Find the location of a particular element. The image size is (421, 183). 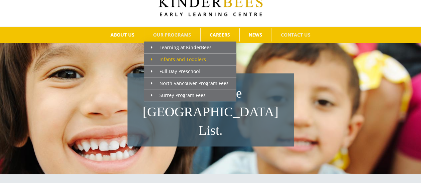

a: North Vancouver Program Fees is located at coordinates (190, 83).